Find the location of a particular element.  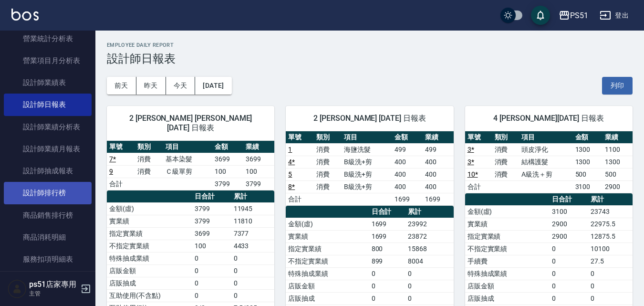

a: 5 is located at coordinates (290, 174).